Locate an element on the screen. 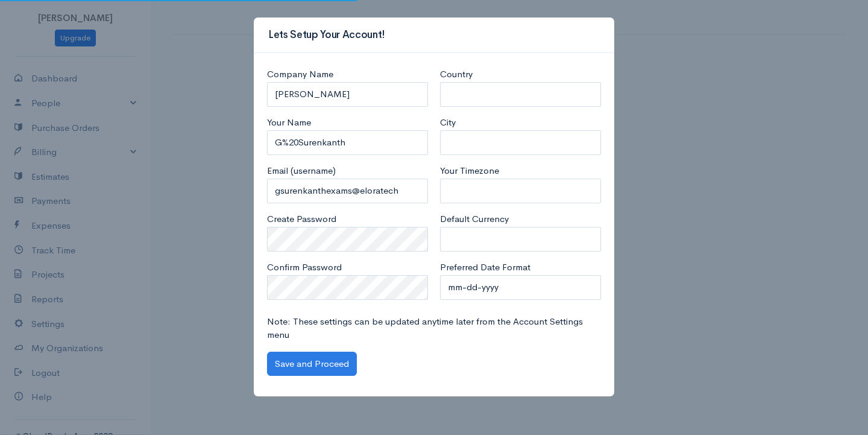 This screenshot has height=435, width=868. h3: Lets Setup Your Account! is located at coordinates (327, 35).